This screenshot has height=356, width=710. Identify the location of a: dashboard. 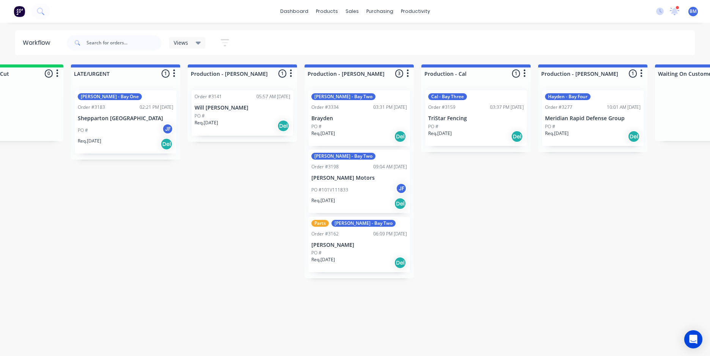
(294, 11).